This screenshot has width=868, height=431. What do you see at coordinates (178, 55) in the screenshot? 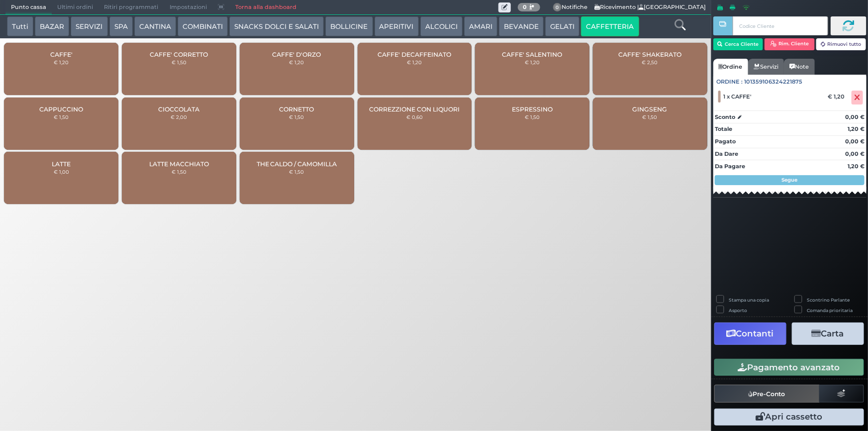
I see `span: CAFFE' CORRETTO` at bounding box center [178, 55].